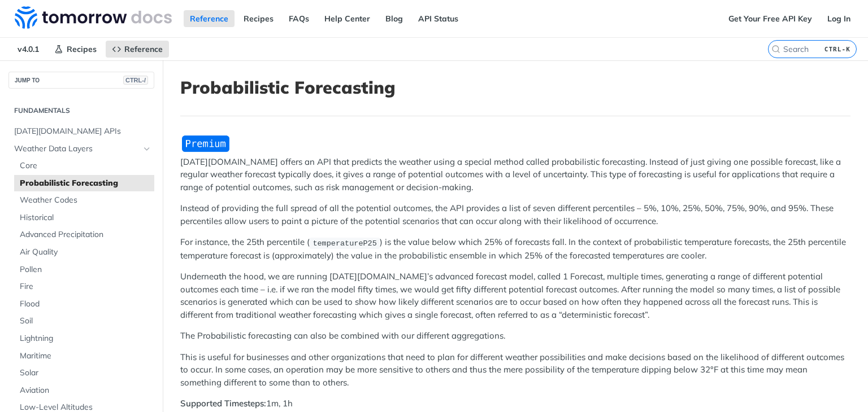  Describe the element at coordinates (84, 339) in the screenshot. I see `a: Lightning` at that location.